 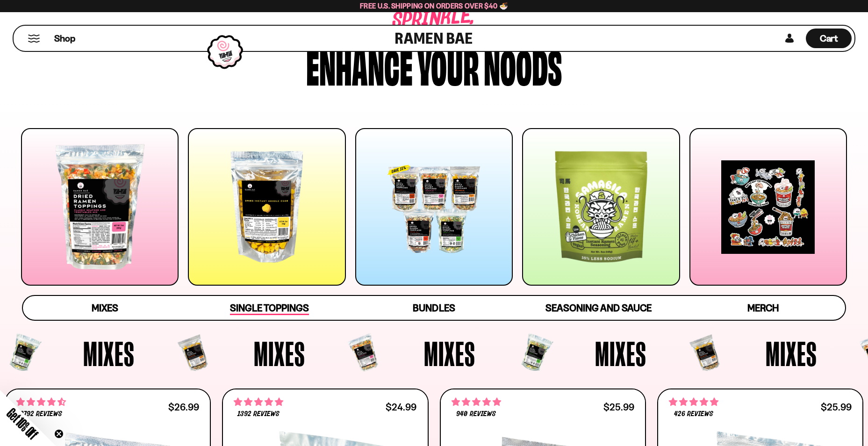 I want to click on button: Close teaser, so click(x=59, y=434).